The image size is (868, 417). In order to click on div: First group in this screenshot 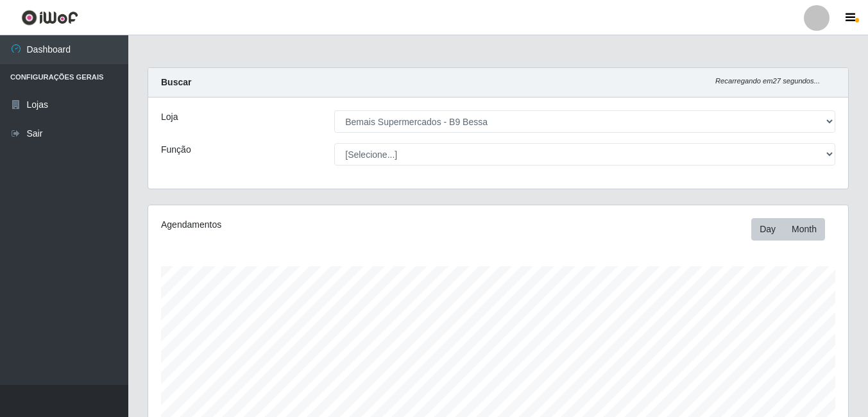, I will do `click(788, 229)`.